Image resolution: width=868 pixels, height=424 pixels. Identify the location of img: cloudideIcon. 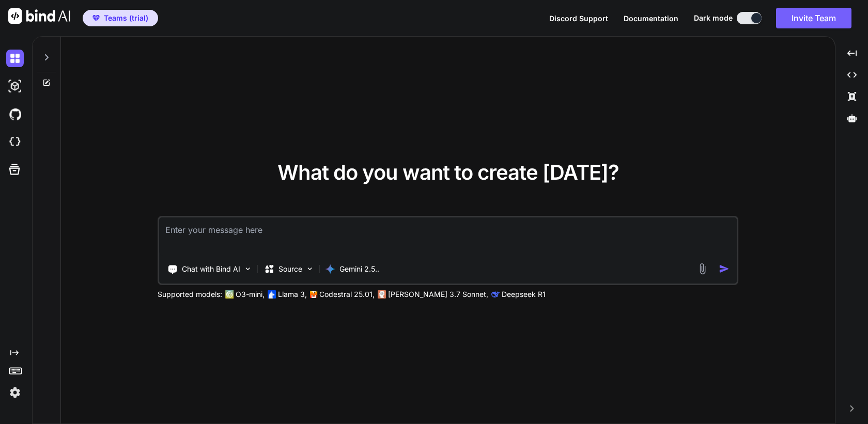
(15, 142).